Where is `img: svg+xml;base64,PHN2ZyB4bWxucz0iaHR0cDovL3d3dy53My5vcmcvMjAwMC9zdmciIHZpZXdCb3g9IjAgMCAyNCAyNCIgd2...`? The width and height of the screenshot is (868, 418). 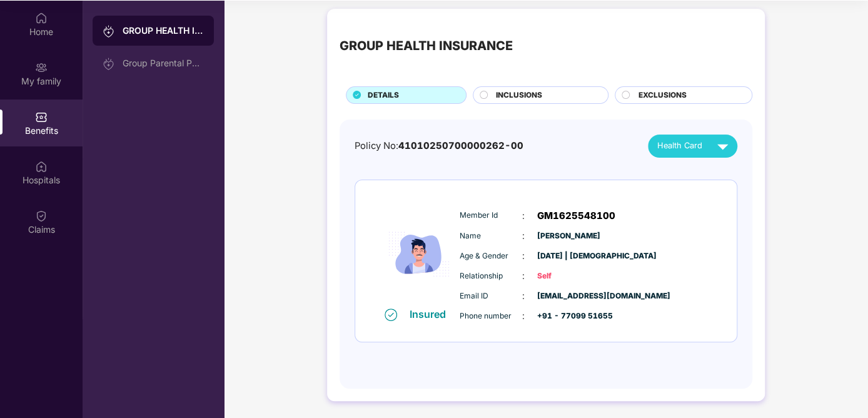
img: svg+xml;base64,PHN2ZyB4bWxucz0iaHR0cDovL3d3dy53My5vcmcvMjAwMC9zdmciIHZpZXdCb3g9IjAgMCAyNCAyNCIgd2... is located at coordinates (722, 145).